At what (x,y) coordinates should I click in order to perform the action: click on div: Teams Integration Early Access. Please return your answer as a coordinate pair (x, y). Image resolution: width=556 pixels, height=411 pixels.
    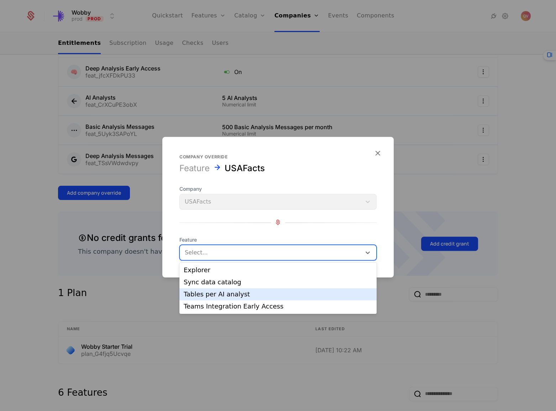
    Looking at the image, I should click on (278, 306).